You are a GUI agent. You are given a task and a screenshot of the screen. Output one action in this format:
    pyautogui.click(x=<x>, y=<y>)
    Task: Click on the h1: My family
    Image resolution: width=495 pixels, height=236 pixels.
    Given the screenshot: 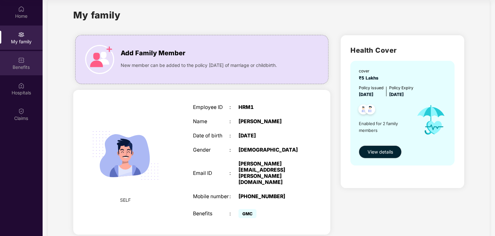 What is the action you would take?
    pyautogui.click(x=97, y=15)
    